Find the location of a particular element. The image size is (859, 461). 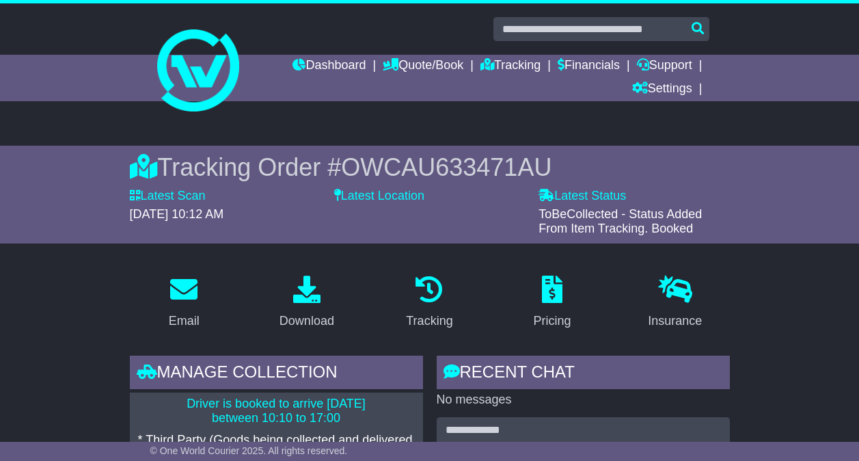

label: Latest Scan is located at coordinates (167, 196).